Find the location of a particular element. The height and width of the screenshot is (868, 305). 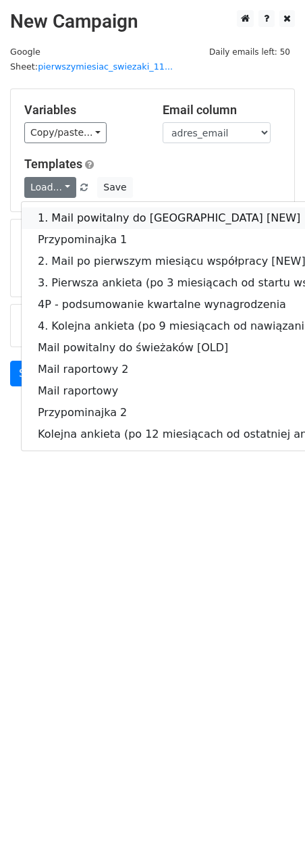

a: Copy/paste... is located at coordinates (66, 133).